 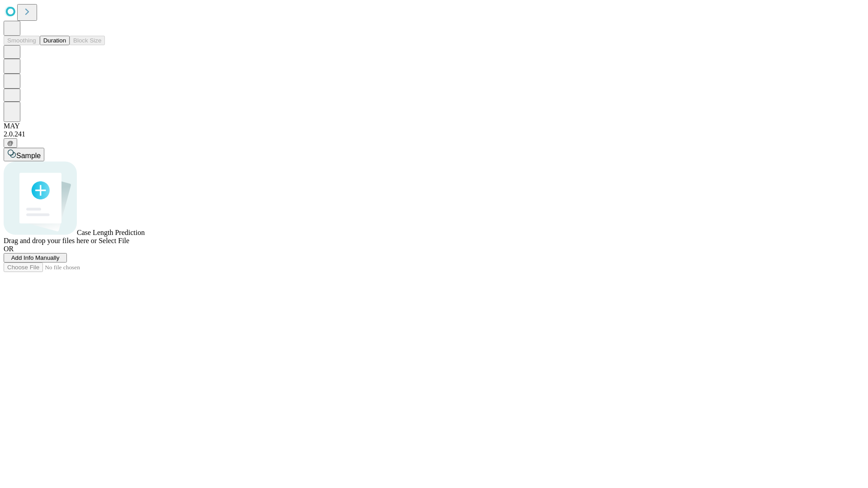 I want to click on span: Add Info Manually, so click(x=36, y=257).